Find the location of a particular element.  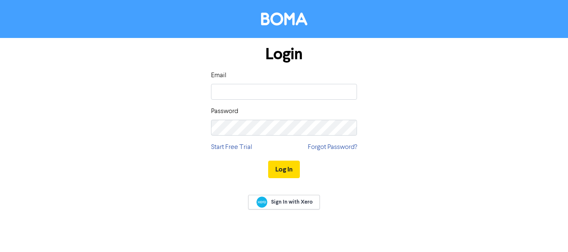

label: Password is located at coordinates (225, 111).